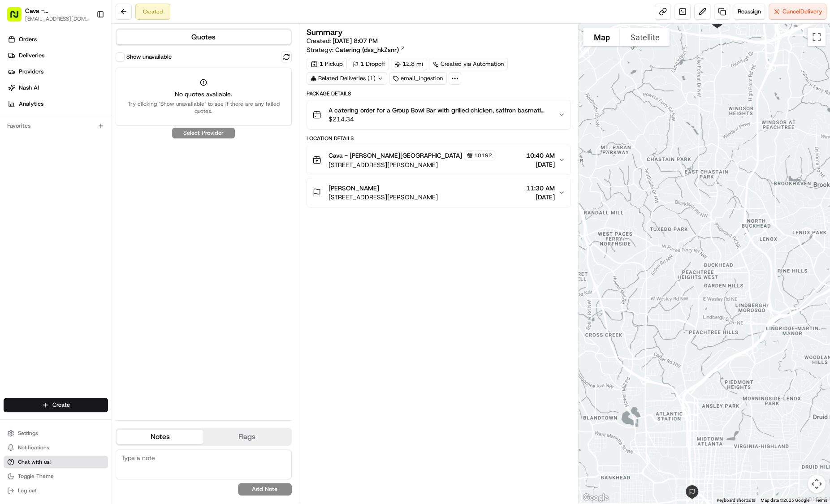 The image size is (830, 504). Describe the element at coordinates (540, 188) in the screenshot. I see `span: 11:30 AM` at that location.